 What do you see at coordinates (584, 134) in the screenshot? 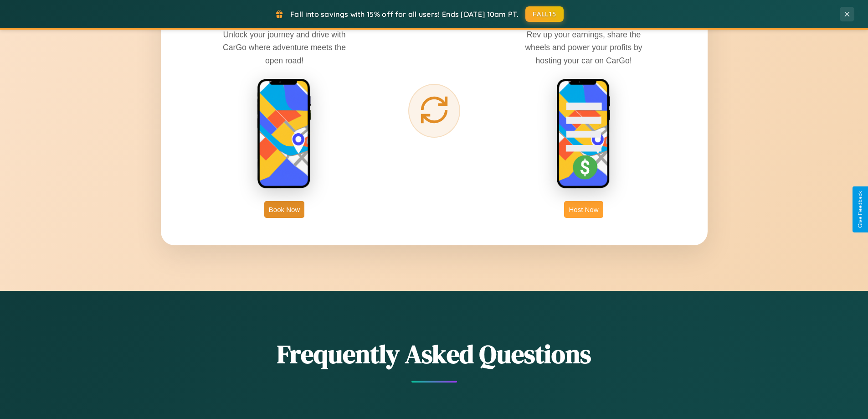
I see `img: host phone` at bounding box center [584, 134].